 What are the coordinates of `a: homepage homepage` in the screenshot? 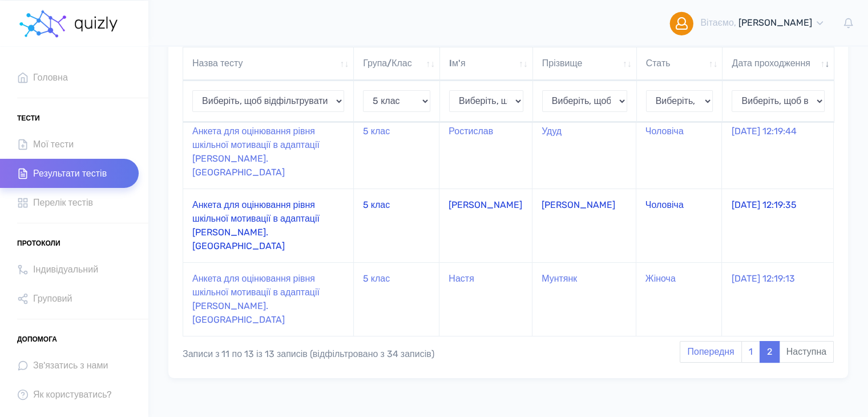 It's located at (69, 23).